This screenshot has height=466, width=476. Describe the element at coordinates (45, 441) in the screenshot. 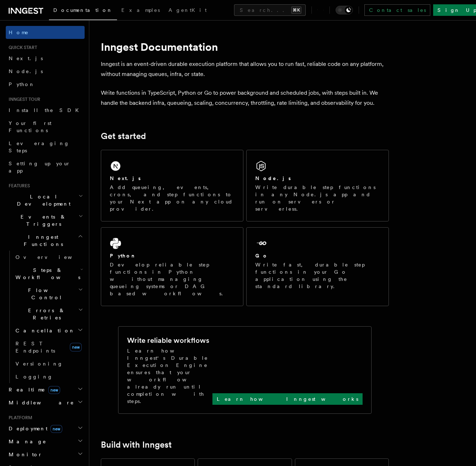

I see `button: Manage` at that location.